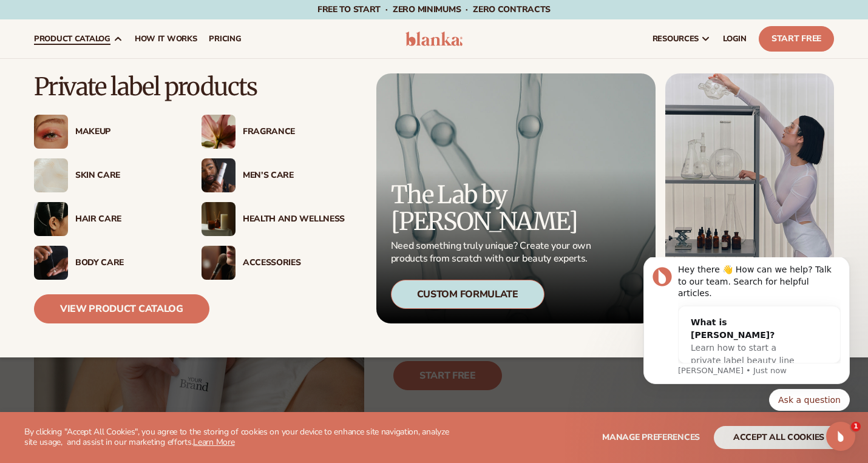 The image size is (868, 463). I want to click on img: Pink blooming flower., so click(218, 132).